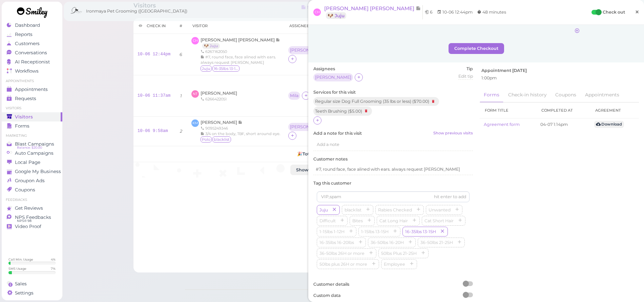 Image resolution: width=644 pixels, height=302 pixels. I want to click on label: Customer notes, so click(393, 159).